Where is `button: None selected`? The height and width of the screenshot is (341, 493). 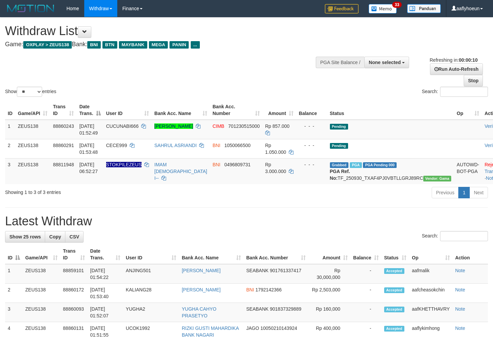
button: None selected is located at coordinates (387, 62).